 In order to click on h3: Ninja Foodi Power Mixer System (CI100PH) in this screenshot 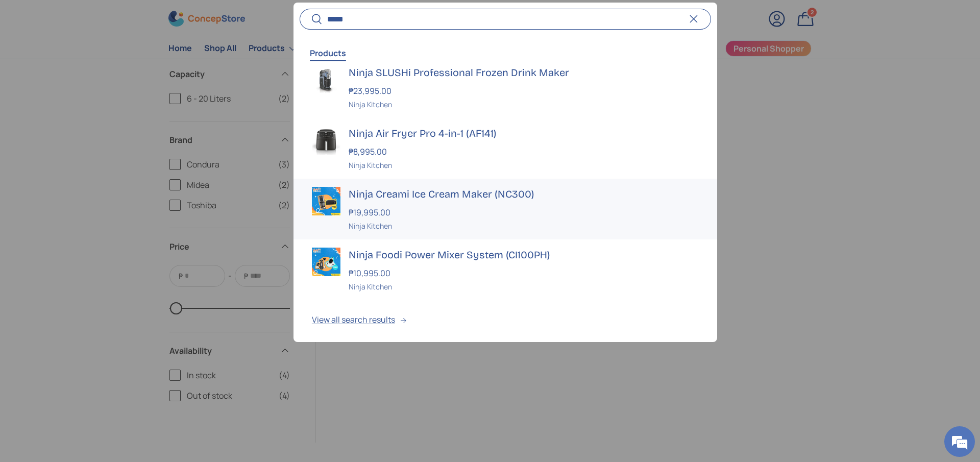, I will do `click(524, 255)`.